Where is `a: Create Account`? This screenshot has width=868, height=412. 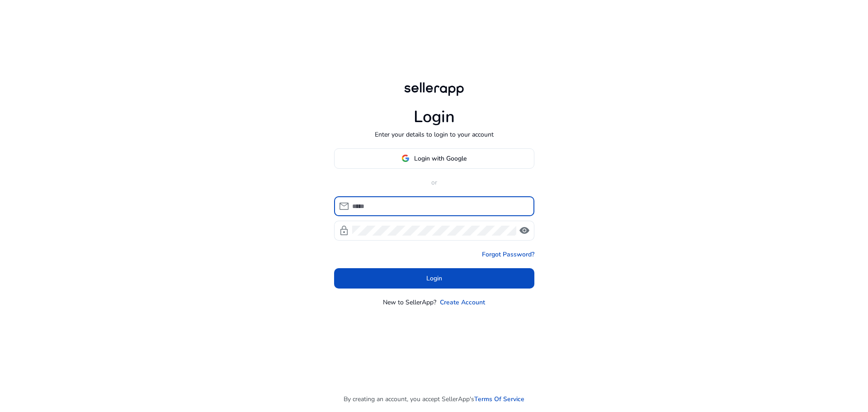
a: Create Account is located at coordinates (462, 302).